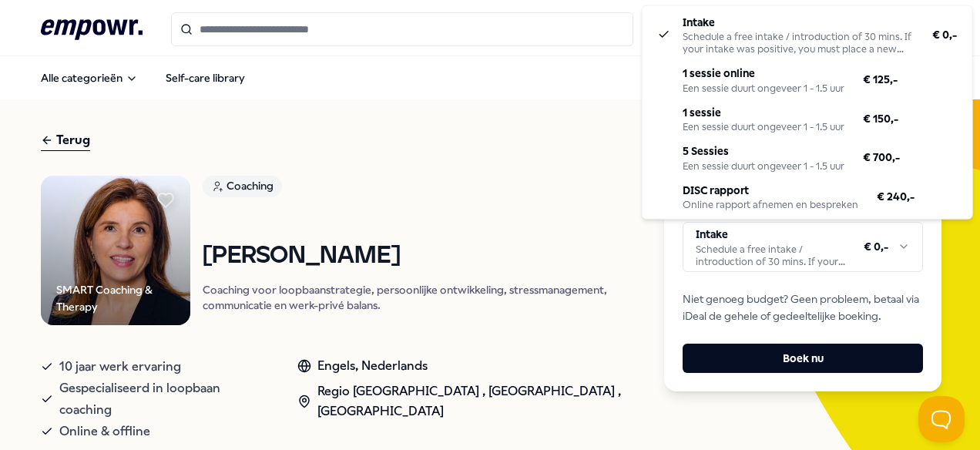  What do you see at coordinates (764, 73) in the screenshot?
I see `p: 1 sessie online` at bounding box center [764, 73].